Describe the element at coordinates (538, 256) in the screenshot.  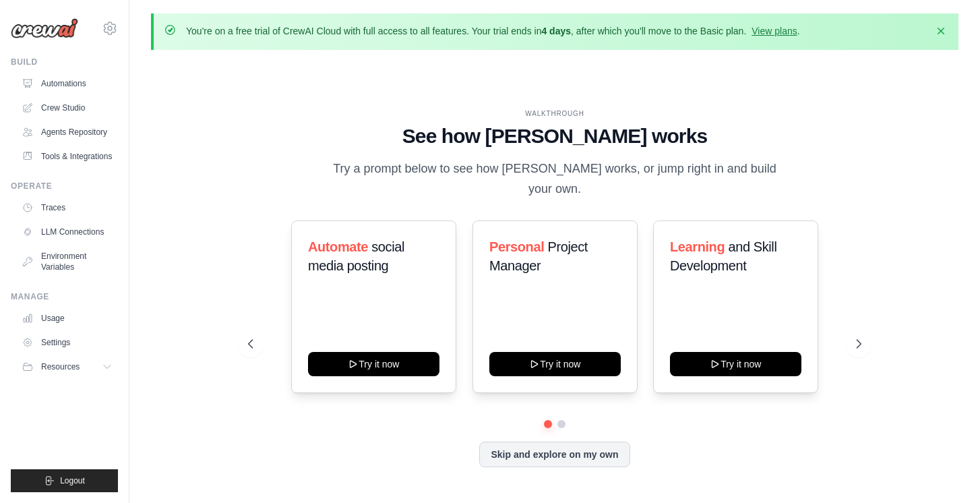
I see `span: Project Manager` at that location.